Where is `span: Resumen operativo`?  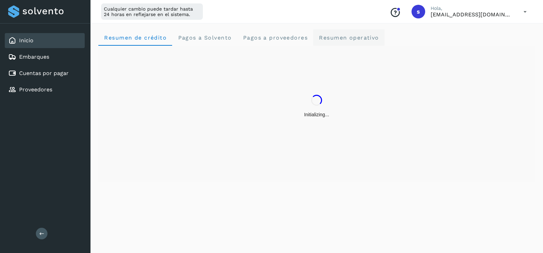 span: Resumen operativo is located at coordinates (349, 38).